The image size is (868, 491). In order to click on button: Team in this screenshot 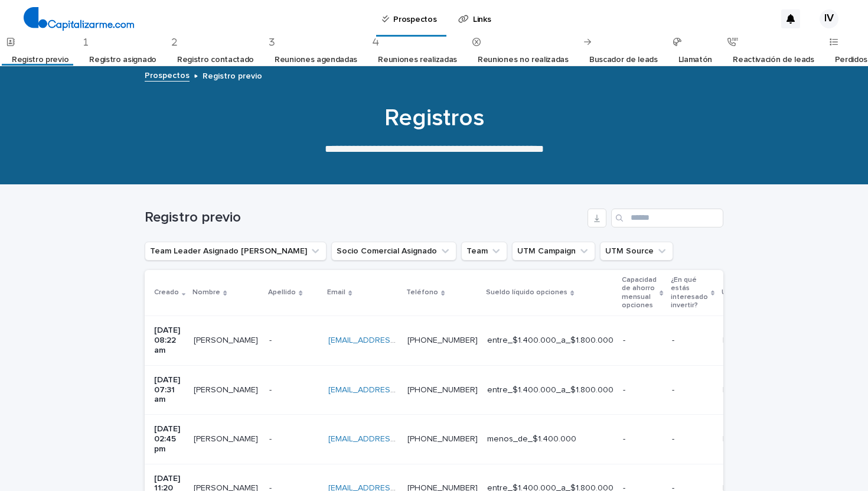, I will do `click(484, 251)`.